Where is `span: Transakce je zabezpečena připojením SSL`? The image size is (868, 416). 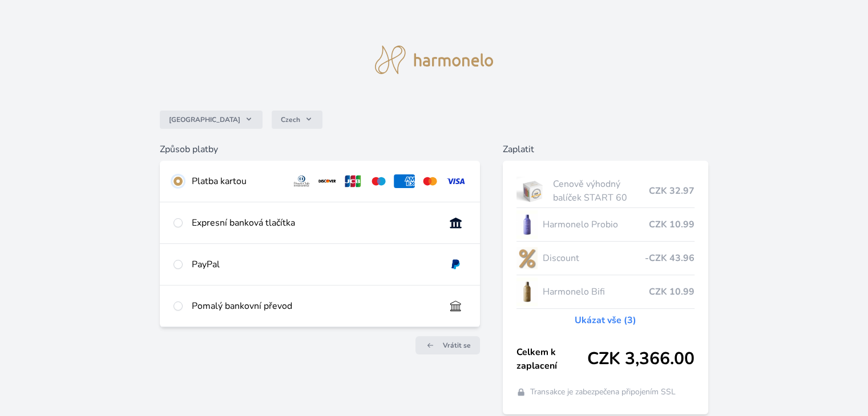
span: Transakce je zabezpečena připojením SSL is located at coordinates (603, 392).